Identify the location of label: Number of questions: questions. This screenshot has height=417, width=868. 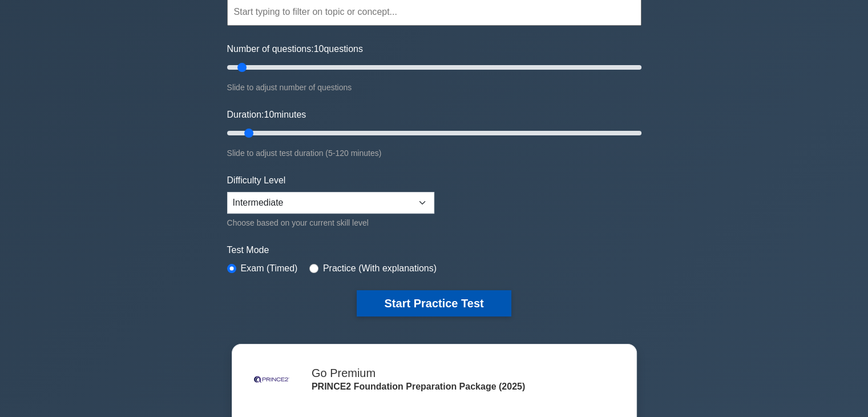
(295, 49).